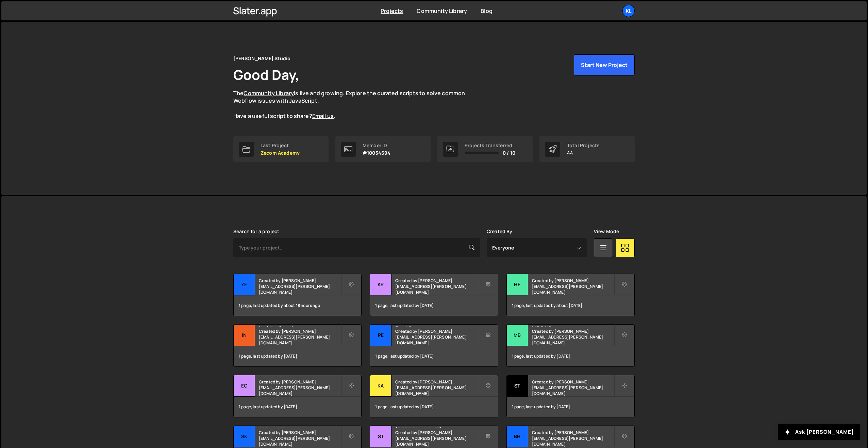  What do you see at coordinates (244, 335) in the screenshot?
I see `div: In` at bounding box center [244, 335].